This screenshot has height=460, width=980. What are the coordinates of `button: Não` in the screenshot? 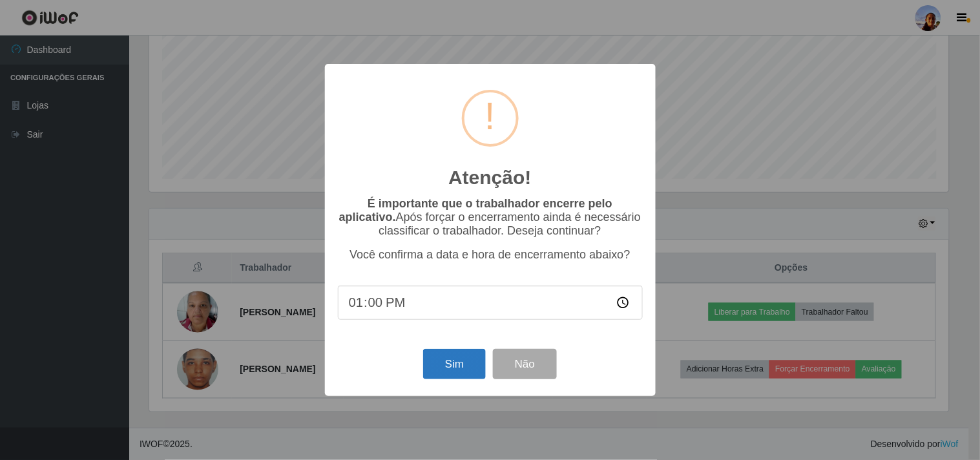 It's located at (524, 364).